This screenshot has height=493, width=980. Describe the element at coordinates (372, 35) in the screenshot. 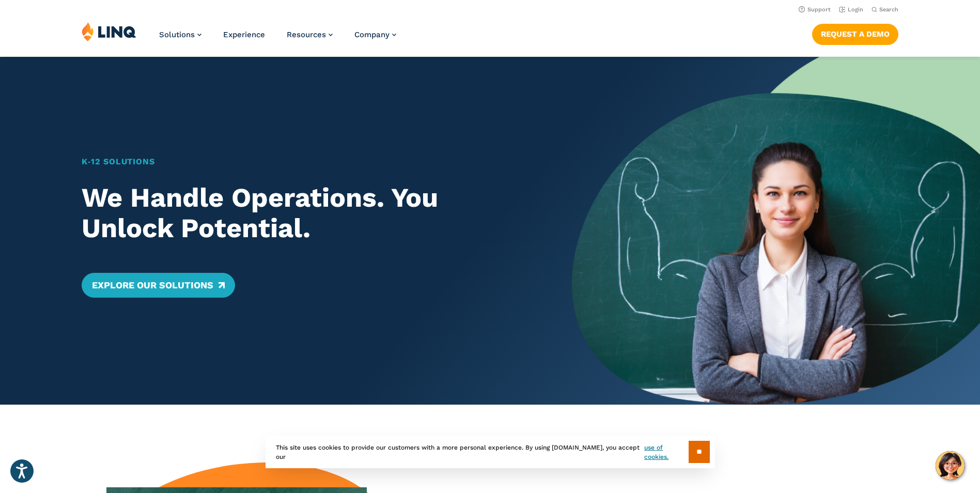

I see `span: Company` at that location.